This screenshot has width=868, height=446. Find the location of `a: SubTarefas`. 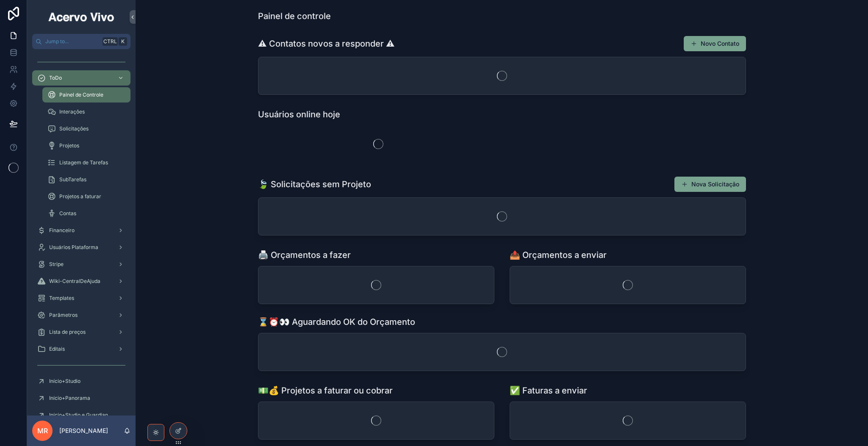

a: SubTarefas is located at coordinates (86, 179).